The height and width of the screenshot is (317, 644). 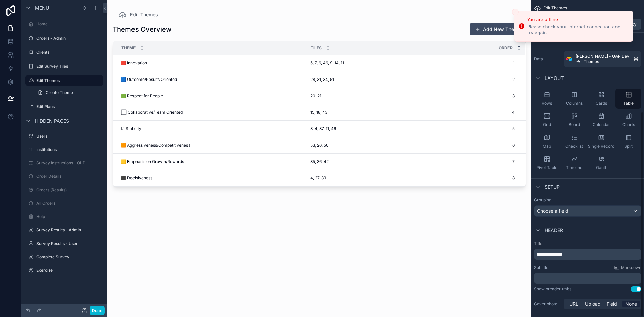 What do you see at coordinates (574, 146) in the screenshot?
I see `span: Checklist` at bounding box center [574, 146].